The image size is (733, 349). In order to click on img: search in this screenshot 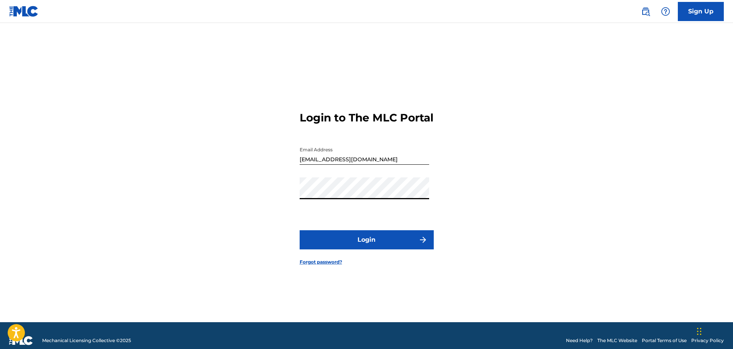, I will do `click(645, 11)`.